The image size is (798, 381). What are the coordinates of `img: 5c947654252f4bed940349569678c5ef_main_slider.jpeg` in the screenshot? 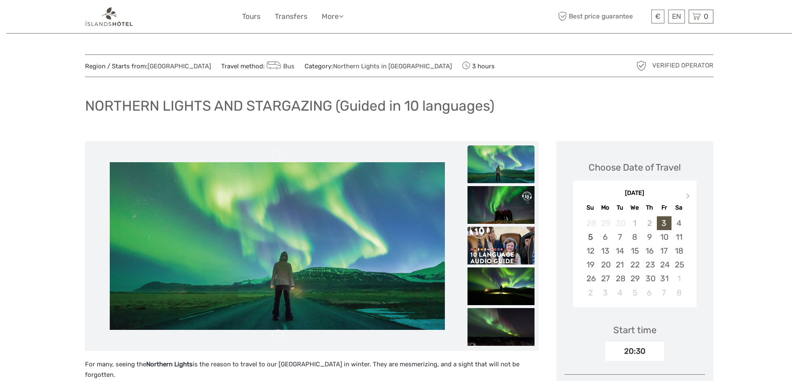 It's located at (277, 246).